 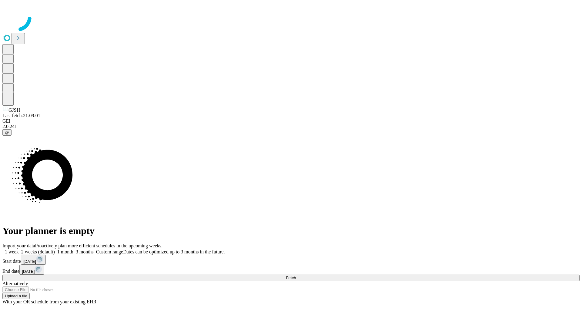 What do you see at coordinates (291, 127) in the screenshot?
I see `div: 2.0.241` at bounding box center [291, 127].